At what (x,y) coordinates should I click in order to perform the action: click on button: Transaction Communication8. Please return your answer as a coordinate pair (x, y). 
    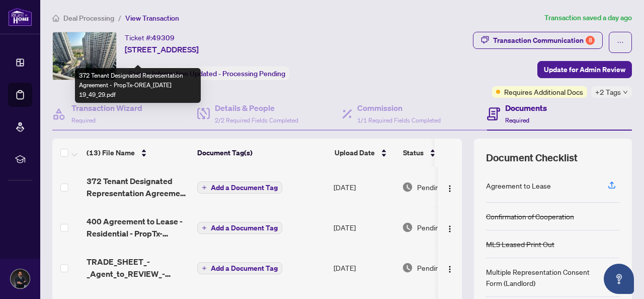
    Looking at the image, I should click on (538, 40).